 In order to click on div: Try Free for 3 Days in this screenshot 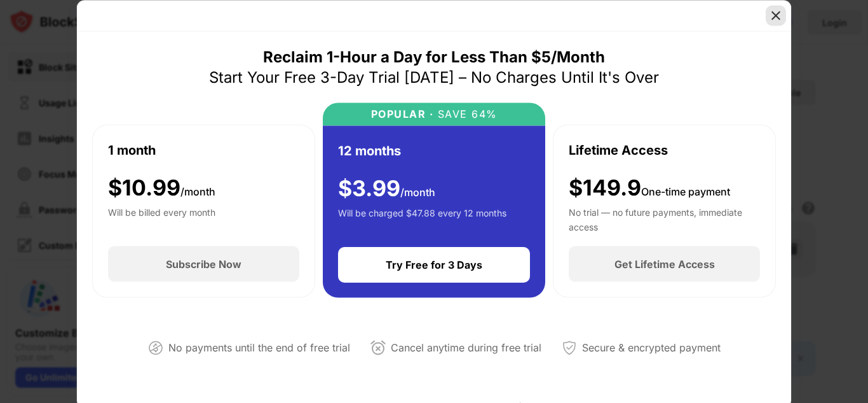, I will do `click(434, 264)`.